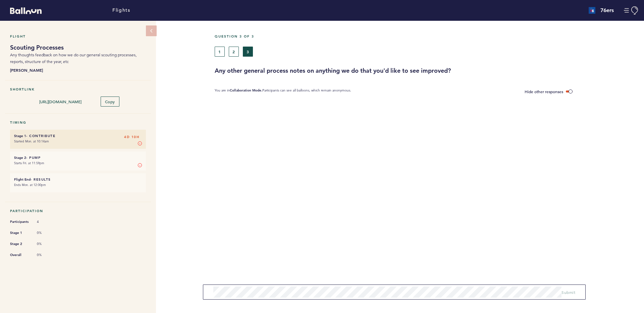 The height and width of the screenshot is (313, 644). I want to click on button: 1, so click(220, 51).